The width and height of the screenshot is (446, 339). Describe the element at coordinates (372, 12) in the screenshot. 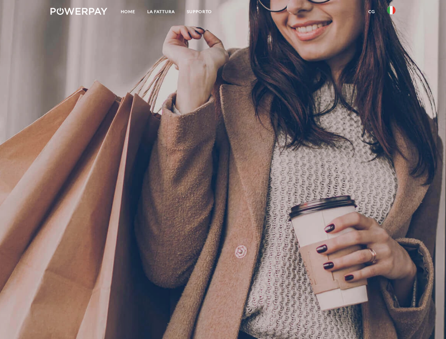

I see `a: CG` at that location.